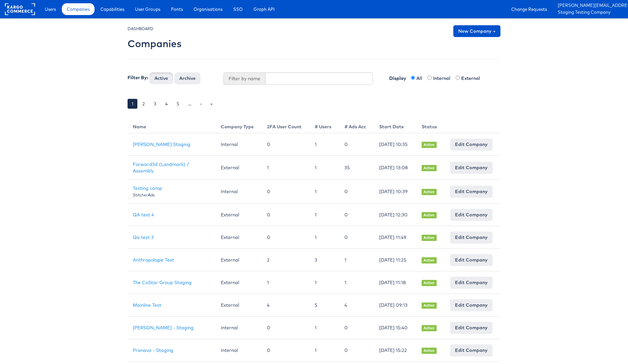 This screenshot has height=364, width=628. I want to click on a: Testing camp, so click(147, 188).